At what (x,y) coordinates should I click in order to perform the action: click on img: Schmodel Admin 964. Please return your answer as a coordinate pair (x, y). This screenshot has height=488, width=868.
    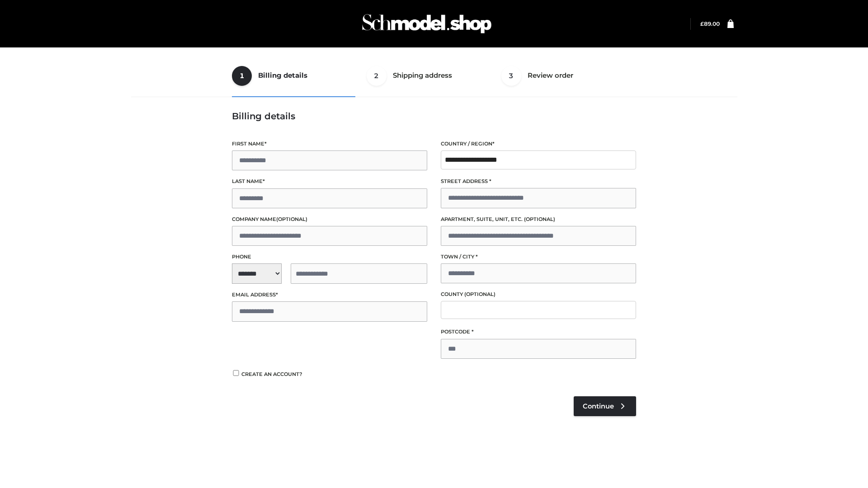
    Looking at the image, I should click on (427, 24).